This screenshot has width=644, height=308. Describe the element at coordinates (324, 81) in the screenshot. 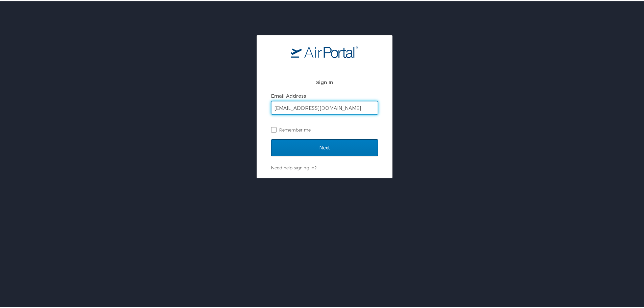

I see `h2: Sign In` at that location.